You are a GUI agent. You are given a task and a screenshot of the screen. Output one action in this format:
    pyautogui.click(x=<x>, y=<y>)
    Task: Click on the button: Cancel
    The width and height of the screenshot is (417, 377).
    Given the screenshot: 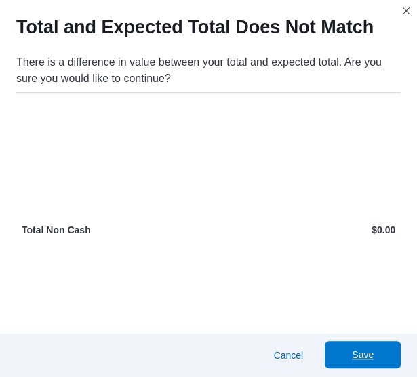 What is the action you would take?
    pyautogui.click(x=288, y=356)
    